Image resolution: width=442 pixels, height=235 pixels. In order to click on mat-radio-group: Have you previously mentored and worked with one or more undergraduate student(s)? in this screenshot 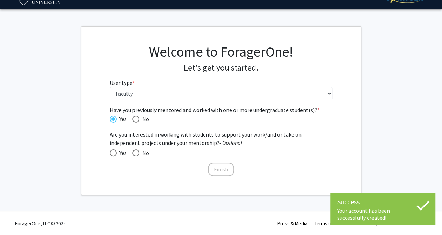, I will do `click(221, 119)`.